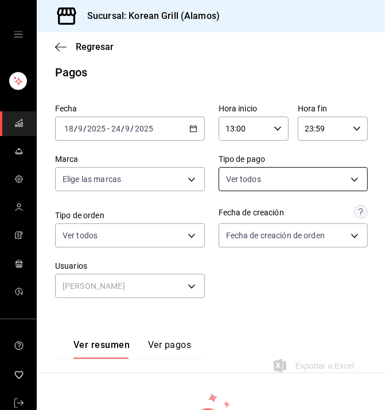 Image resolution: width=385 pixels, height=410 pixels. What do you see at coordinates (251, 212) in the screenshot?
I see `div: Fecha de creación` at bounding box center [251, 212].